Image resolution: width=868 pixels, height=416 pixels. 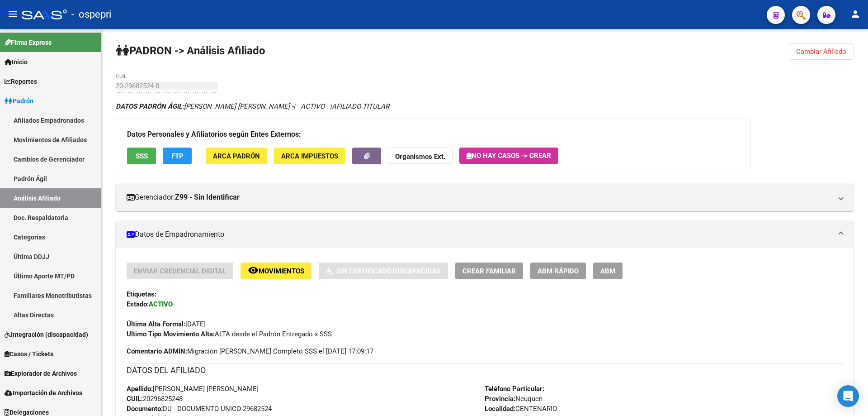 I want to click on strong: Última Alta Formal:, so click(x=156, y=324).